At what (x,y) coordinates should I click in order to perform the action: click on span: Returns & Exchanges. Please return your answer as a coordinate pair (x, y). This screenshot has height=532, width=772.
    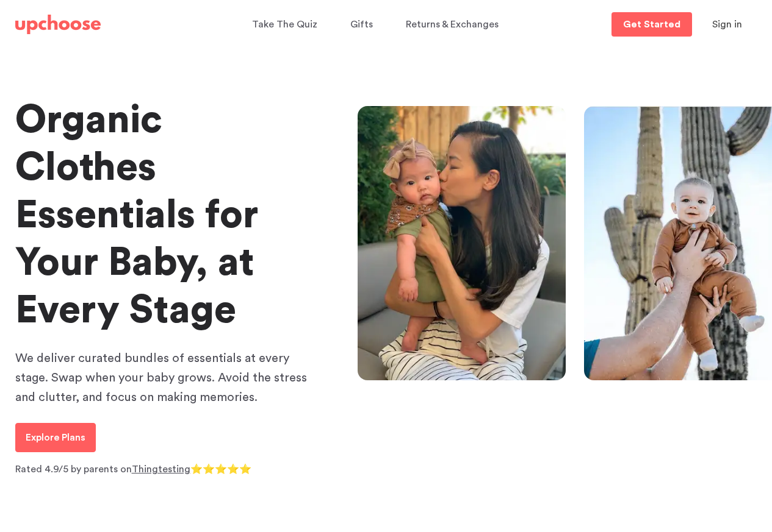
    Looking at the image, I should click on (452, 24).